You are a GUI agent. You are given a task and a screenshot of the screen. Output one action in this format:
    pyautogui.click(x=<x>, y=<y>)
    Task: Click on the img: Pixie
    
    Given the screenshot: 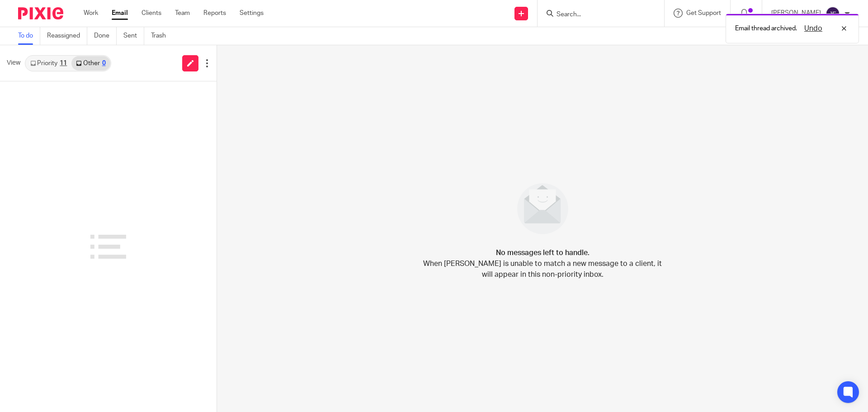 What is the action you would take?
    pyautogui.click(x=41, y=13)
    